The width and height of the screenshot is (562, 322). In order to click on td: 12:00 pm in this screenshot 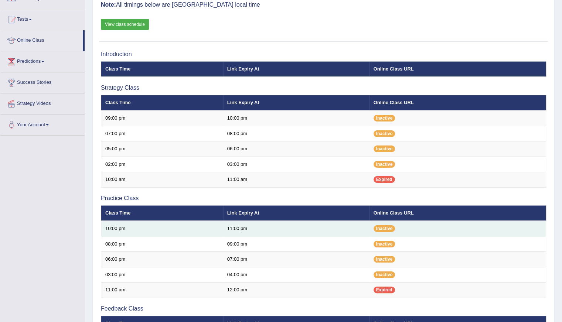, I will do `click(296, 290)`.